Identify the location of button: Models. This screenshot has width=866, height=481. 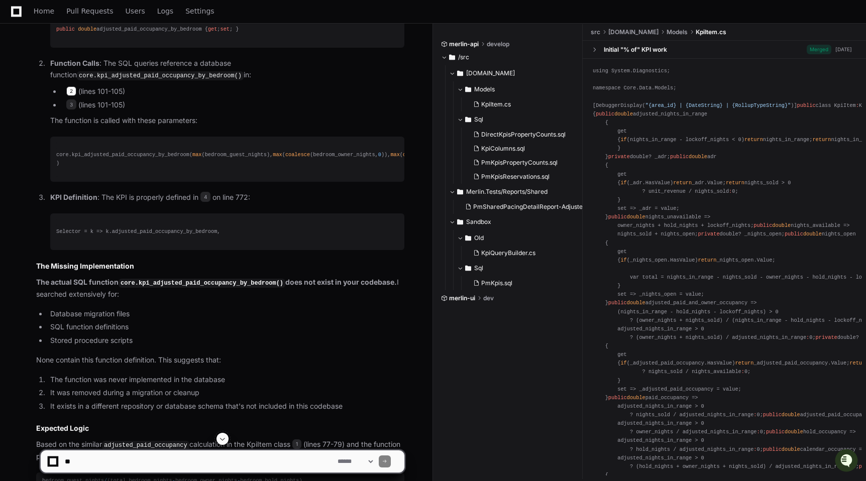
(520, 89).